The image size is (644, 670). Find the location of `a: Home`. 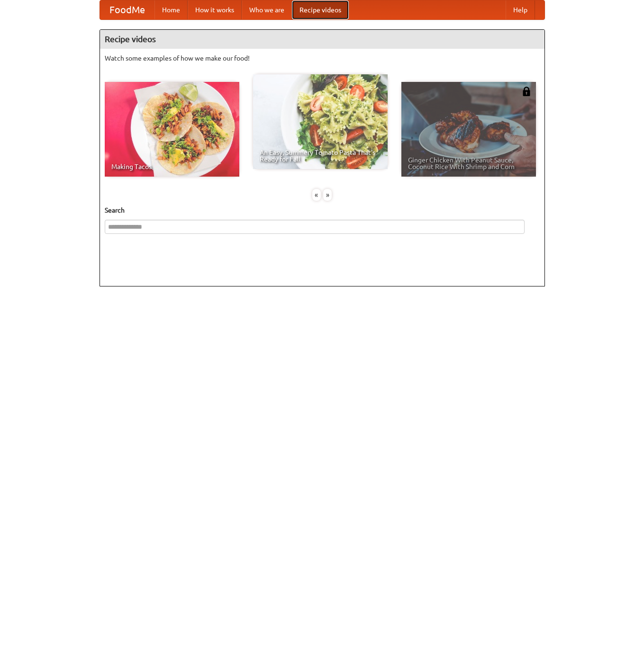

a: Home is located at coordinates (171, 10).